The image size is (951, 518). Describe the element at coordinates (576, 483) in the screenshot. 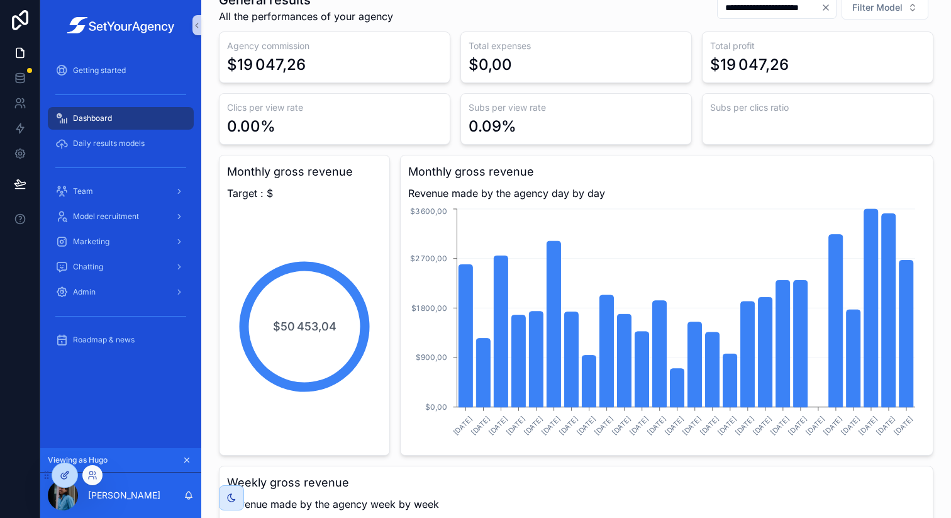

I see `h3: Weekly gross revenue` at that location.